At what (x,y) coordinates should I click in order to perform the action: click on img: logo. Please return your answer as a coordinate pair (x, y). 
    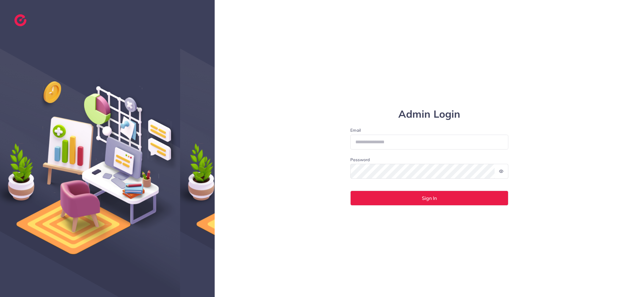
    Looking at the image, I should click on (20, 20).